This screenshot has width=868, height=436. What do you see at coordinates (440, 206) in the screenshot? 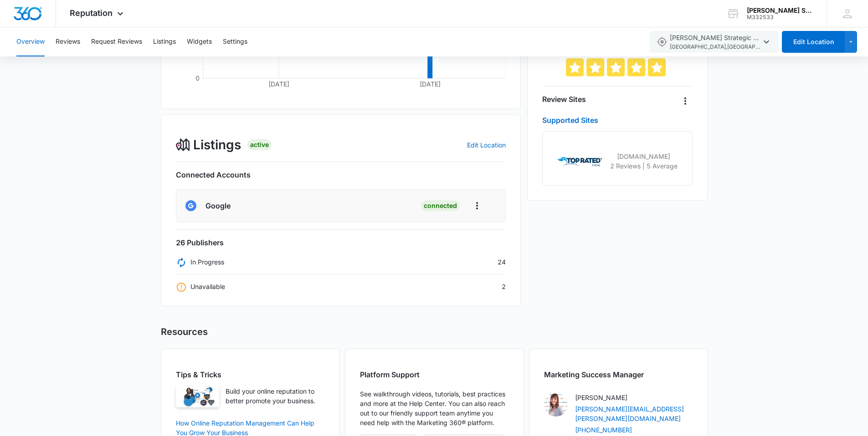
I see `div: Connected` at bounding box center [440, 206].